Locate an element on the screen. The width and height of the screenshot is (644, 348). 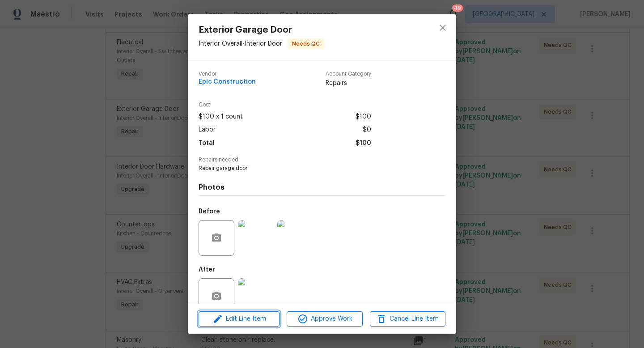
span: $100 x 1 count is located at coordinates (220, 116).